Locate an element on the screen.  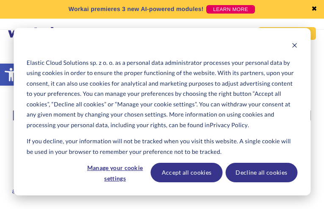
span: Support your employees, allow them to access company information no matter where they are, and ma... is located at coordinates (162, 186).